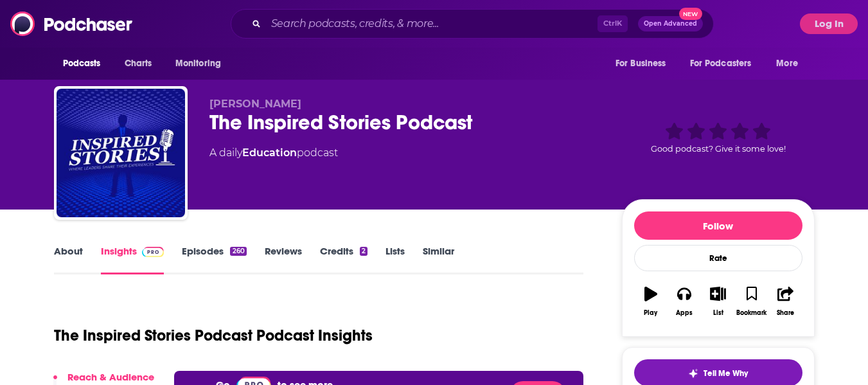  Describe the element at coordinates (214, 260) in the screenshot. I see `a: Episodes260` at that location.